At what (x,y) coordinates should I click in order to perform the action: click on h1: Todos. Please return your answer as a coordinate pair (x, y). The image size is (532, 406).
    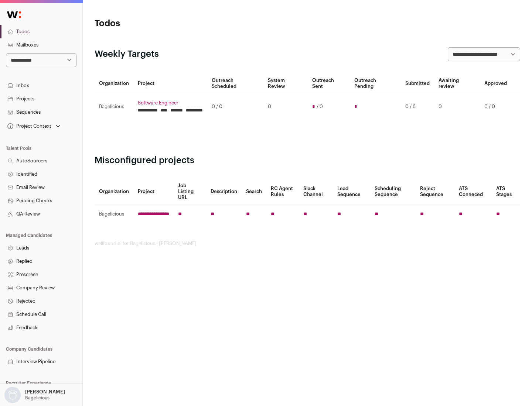
    Looking at the image, I should click on (166, 24).